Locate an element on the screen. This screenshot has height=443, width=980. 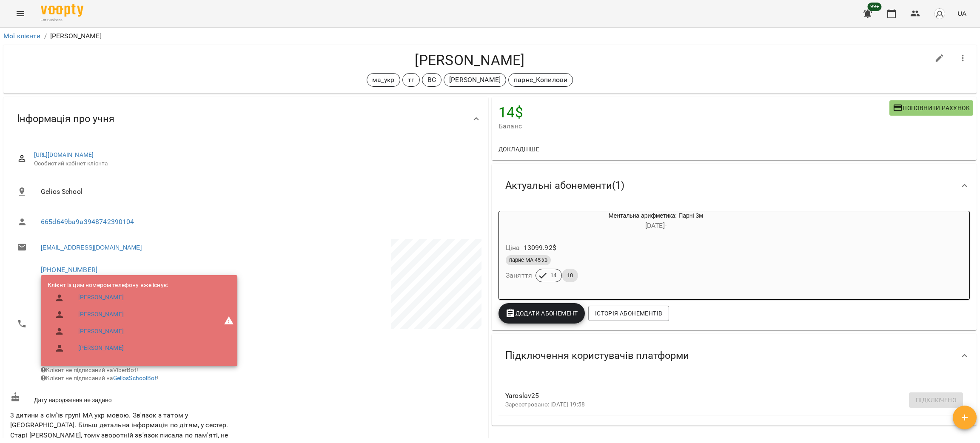
p: ВС is located at coordinates (432, 80).